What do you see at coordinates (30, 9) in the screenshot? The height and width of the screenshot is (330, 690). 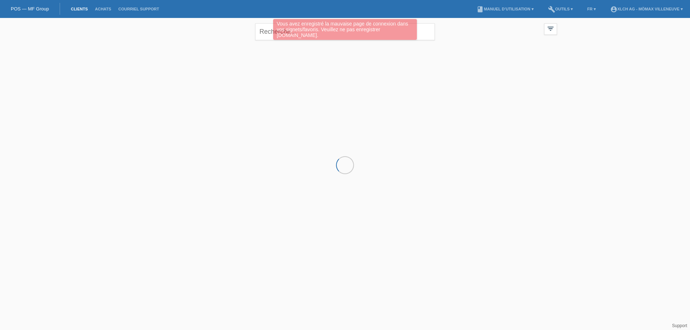 I see `a: POS — MF Group` at bounding box center [30, 9].